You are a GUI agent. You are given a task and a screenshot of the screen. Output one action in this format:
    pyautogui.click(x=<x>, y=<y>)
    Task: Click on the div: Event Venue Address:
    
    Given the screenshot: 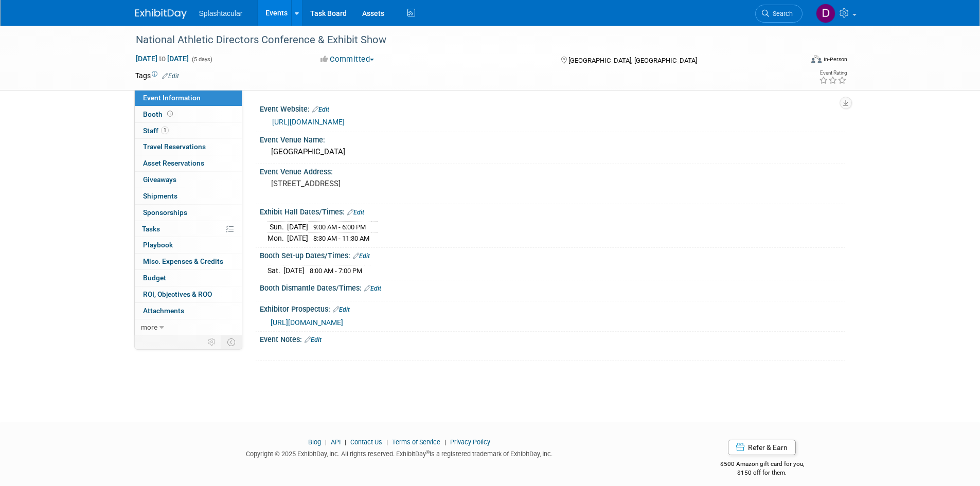 What is the action you would take?
    pyautogui.click(x=552, y=171)
    